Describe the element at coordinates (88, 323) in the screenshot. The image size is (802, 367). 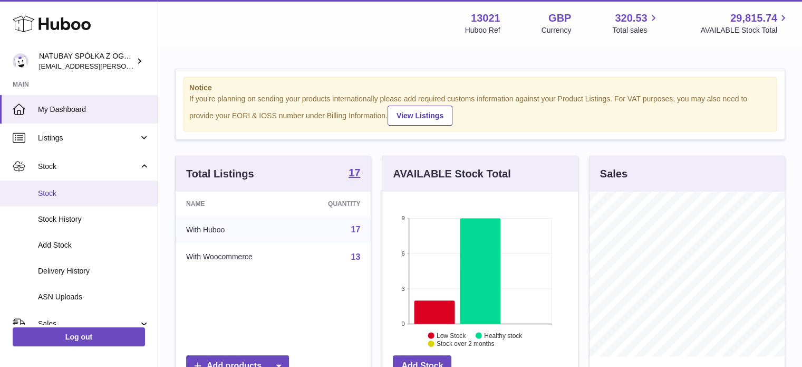
I see `span: Sales` at that location.